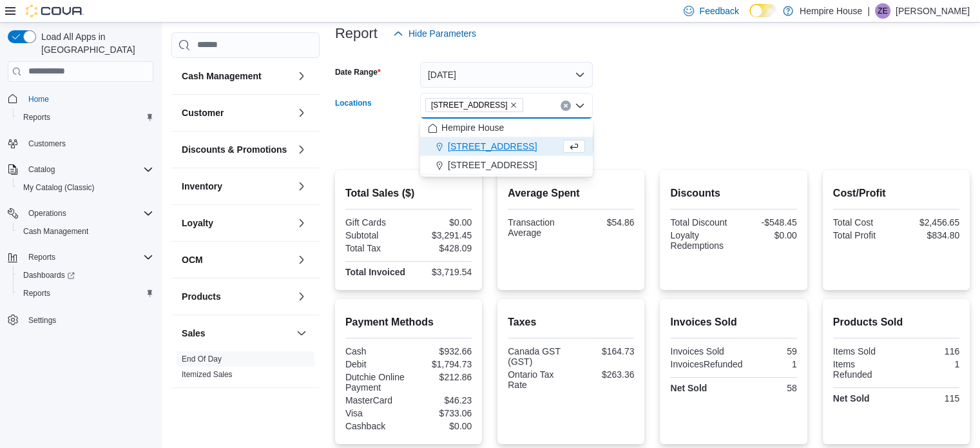 The height and width of the screenshot is (448, 980). Describe the element at coordinates (507, 146) in the screenshot. I see `div: Choose from the following options` at that location.